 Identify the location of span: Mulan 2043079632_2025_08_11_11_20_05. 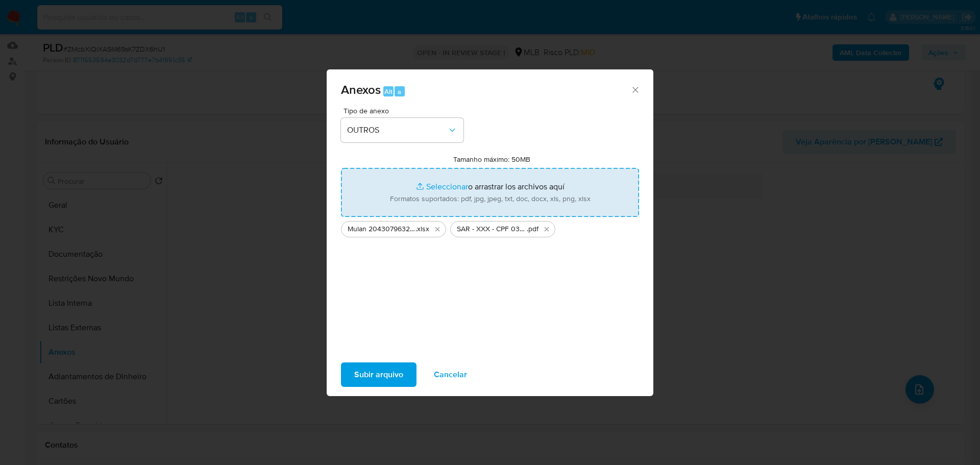
(382, 229).